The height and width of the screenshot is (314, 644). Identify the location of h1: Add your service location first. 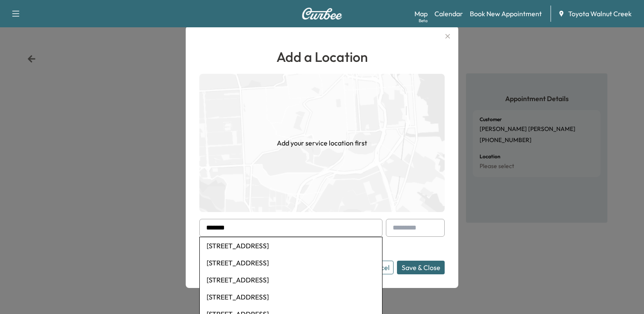
(322, 143).